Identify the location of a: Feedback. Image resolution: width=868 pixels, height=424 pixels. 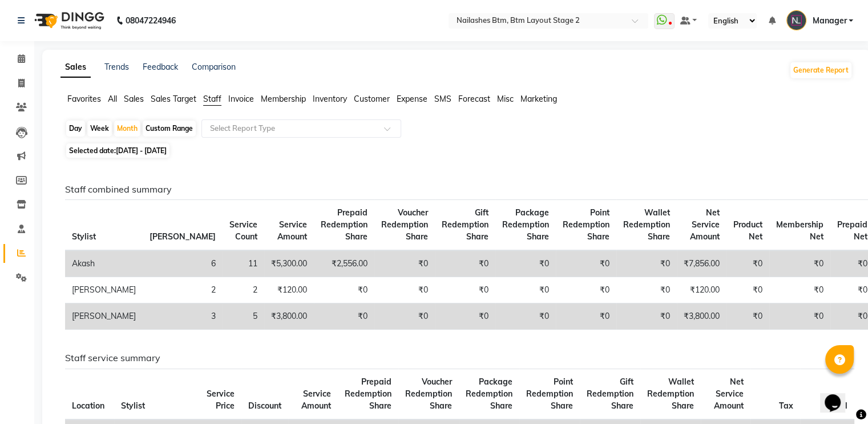
(160, 67).